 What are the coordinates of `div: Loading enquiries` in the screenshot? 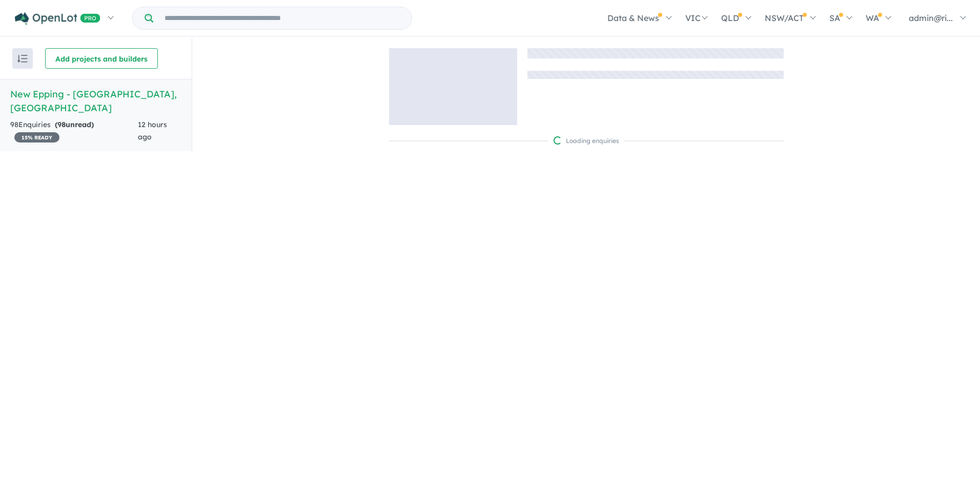 It's located at (587, 141).